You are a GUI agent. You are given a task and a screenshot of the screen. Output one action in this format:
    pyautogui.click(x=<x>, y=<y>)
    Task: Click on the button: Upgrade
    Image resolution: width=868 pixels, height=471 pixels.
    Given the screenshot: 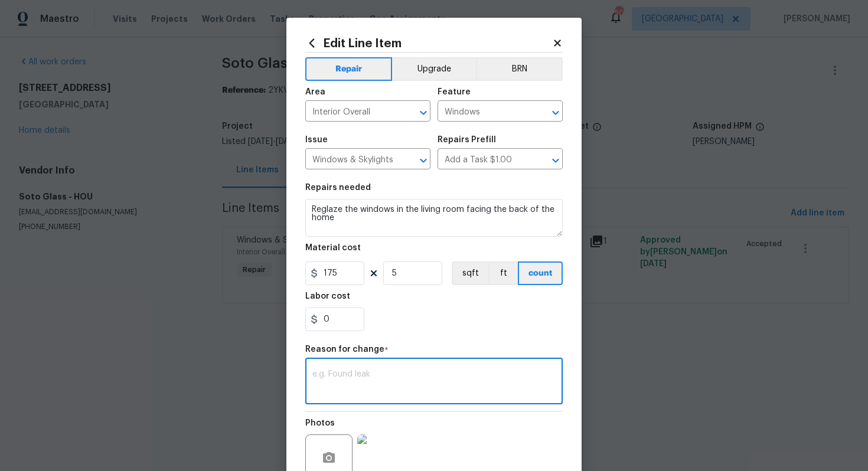 What is the action you would take?
    pyautogui.click(x=434, y=69)
    